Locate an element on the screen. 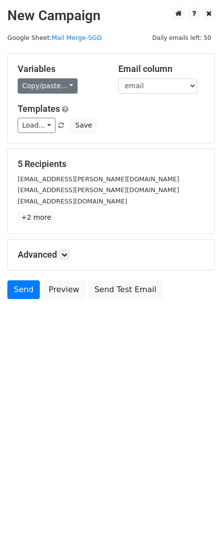 This screenshot has height=538, width=222. span: Daily emails left: 50 is located at coordinates (182, 38).